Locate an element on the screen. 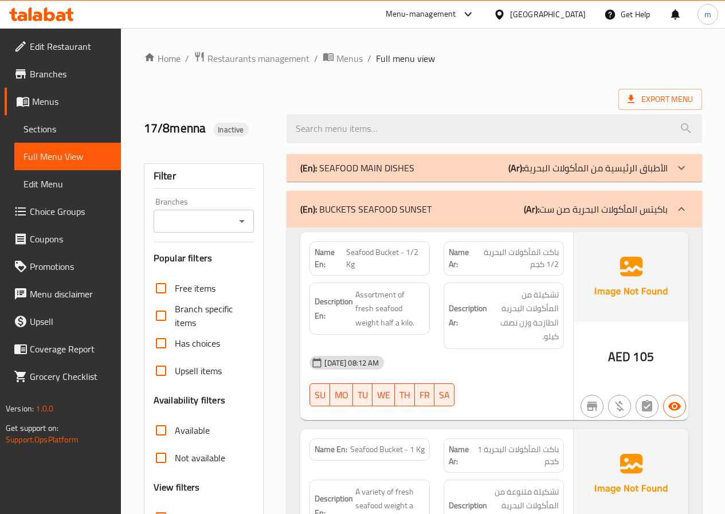 This screenshot has width=725, height=514. strong: Name En: is located at coordinates (331, 450).